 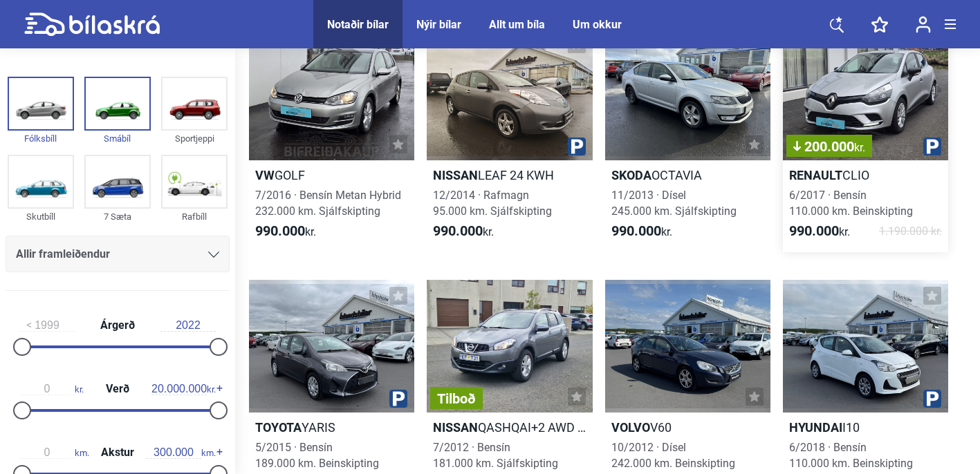 I want to click on a: Notaðir bílar, so click(x=357, y=24).